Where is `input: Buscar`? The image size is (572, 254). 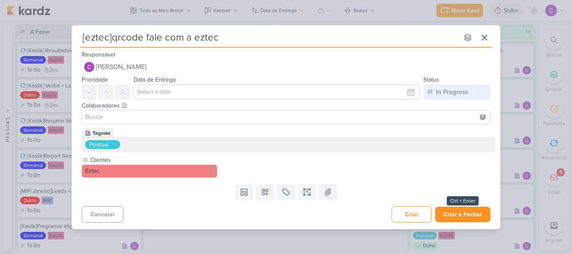
input: Buscar is located at coordinates (286, 117).